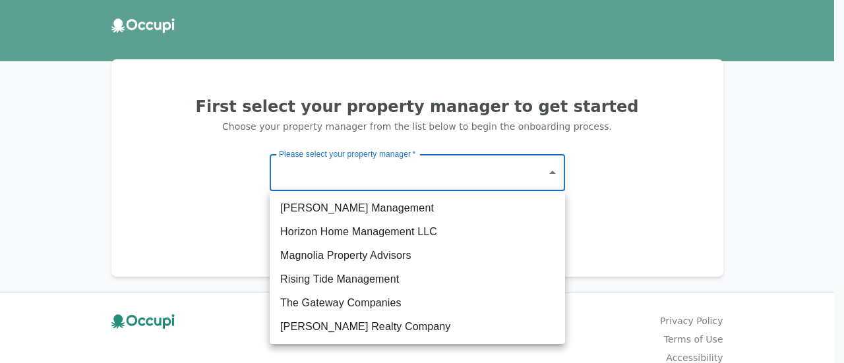  What do you see at coordinates (417, 256) in the screenshot?
I see `li: Magnolia Property Advisors` at bounding box center [417, 256].